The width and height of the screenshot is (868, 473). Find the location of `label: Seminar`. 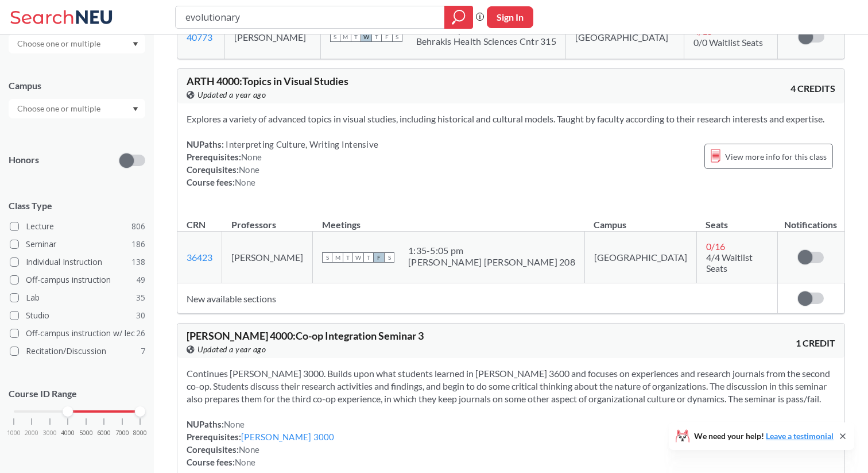

label: Seminar is located at coordinates (77, 244).